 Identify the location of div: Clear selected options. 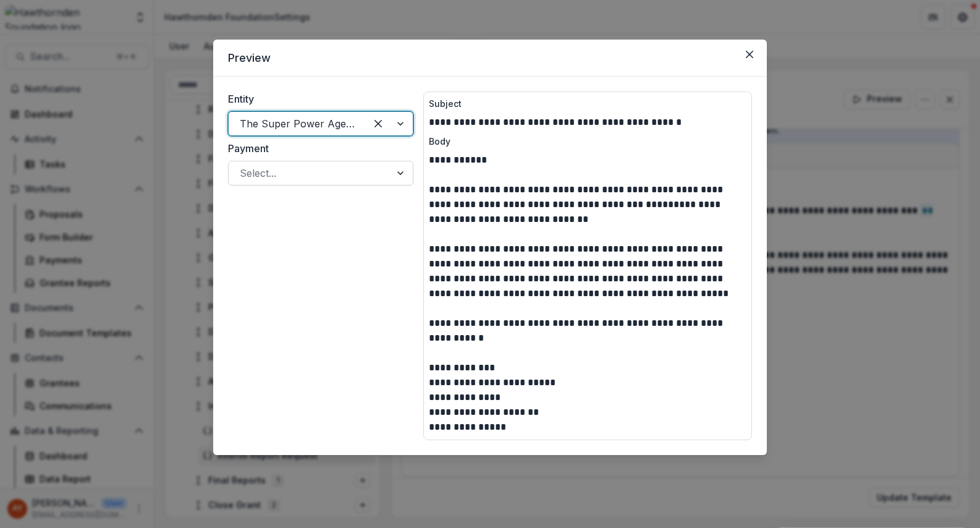
(378, 124).